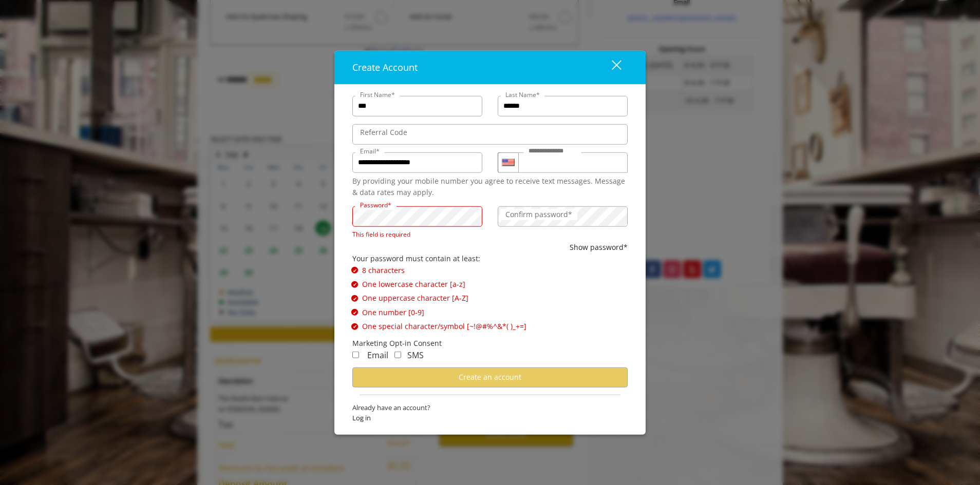  Describe the element at coordinates (599, 247) in the screenshot. I see `button: Show password*` at that location.